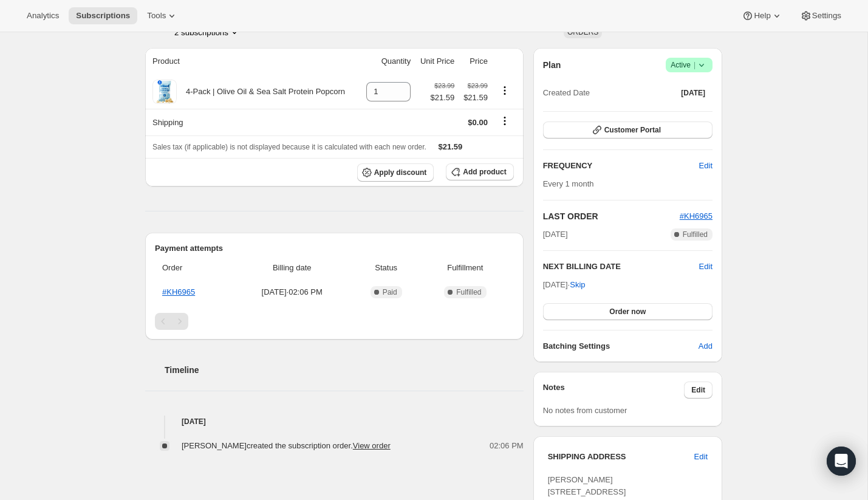 The image size is (868, 500). What do you see at coordinates (841, 462) in the screenshot?
I see `div: Open Intercom Messenger` at bounding box center [841, 462].